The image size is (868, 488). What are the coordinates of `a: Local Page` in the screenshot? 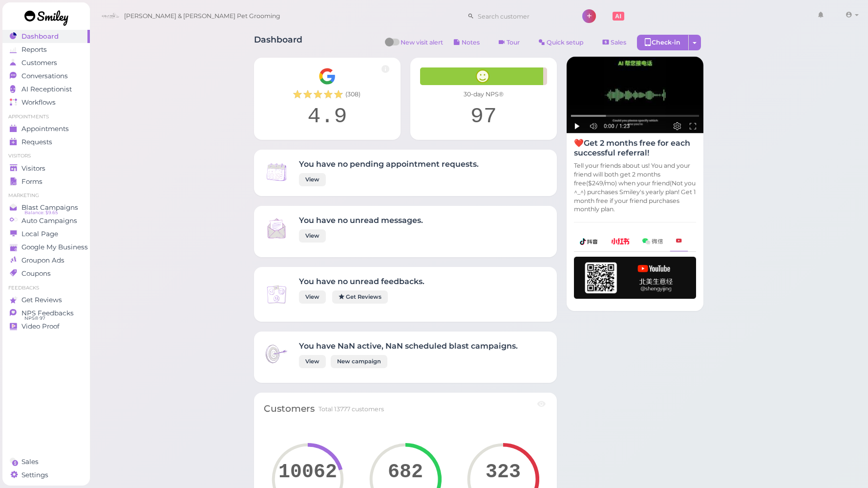 It's located at (46, 234).